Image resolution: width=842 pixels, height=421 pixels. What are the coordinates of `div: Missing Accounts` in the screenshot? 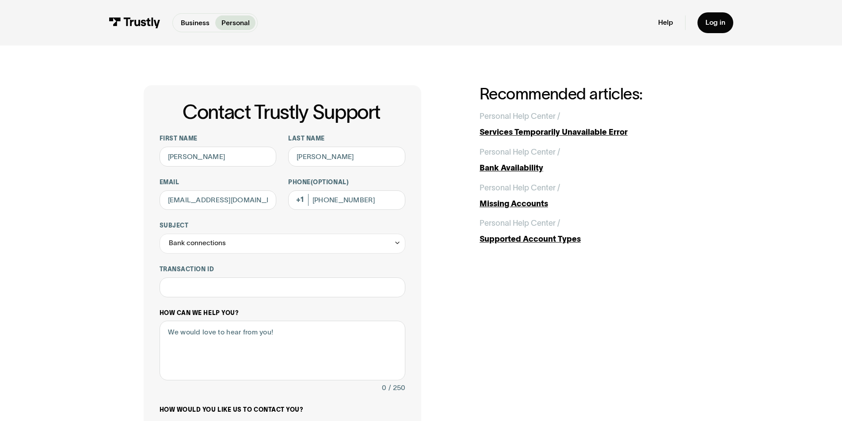 It's located at (589, 204).